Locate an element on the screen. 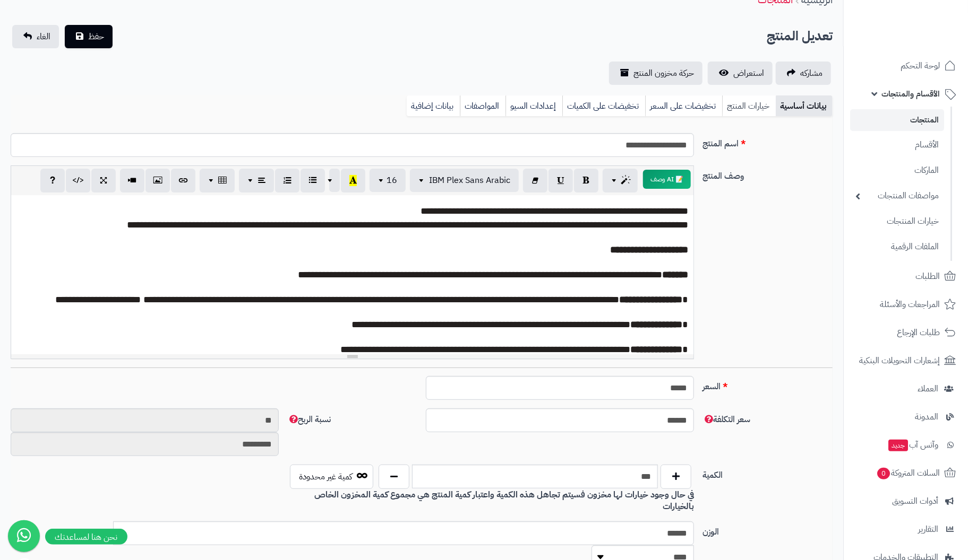  a: الملفات الرقمية is located at coordinates (897, 247).